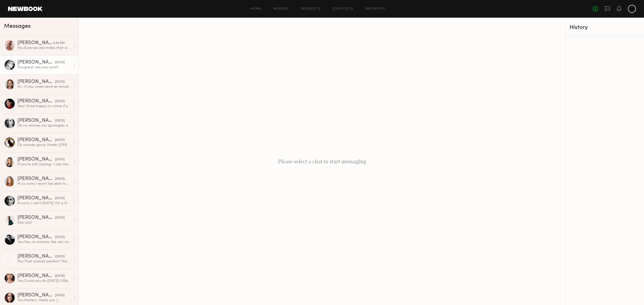 The height and width of the screenshot is (305, 644). I want to click on div: You: Perfect, thank you :), so click(44, 300).